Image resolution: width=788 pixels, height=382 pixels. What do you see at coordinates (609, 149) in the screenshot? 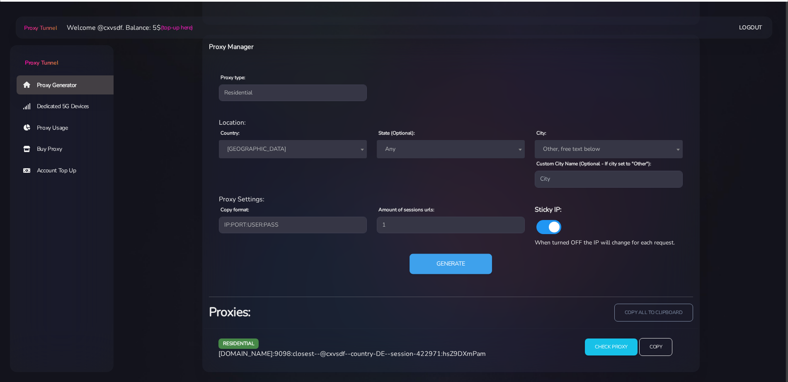
I see `span: Other, free text below` at bounding box center [609, 149].